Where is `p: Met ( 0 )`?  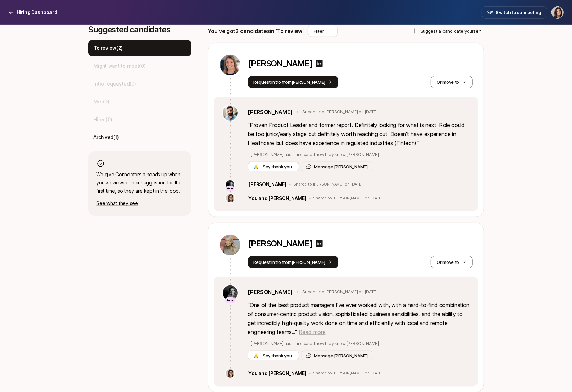
p: Met ( 0 ) is located at coordinates (101, 102).